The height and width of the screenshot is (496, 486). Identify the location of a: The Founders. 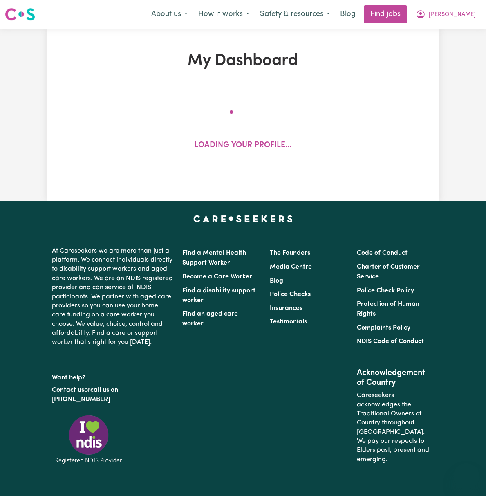
(290, 253).